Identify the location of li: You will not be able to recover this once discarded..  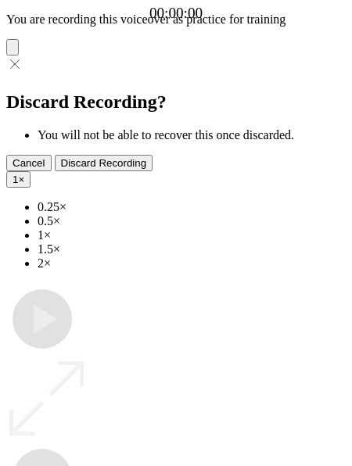
(192, 135).